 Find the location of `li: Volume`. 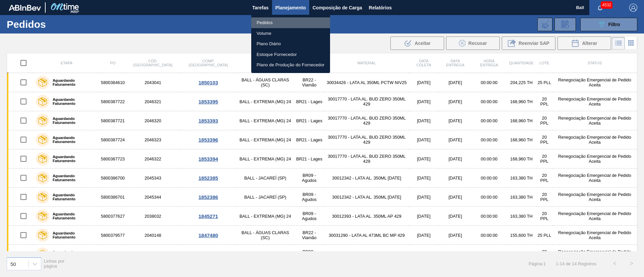

li: Volume is located at coordinates (291, 33).